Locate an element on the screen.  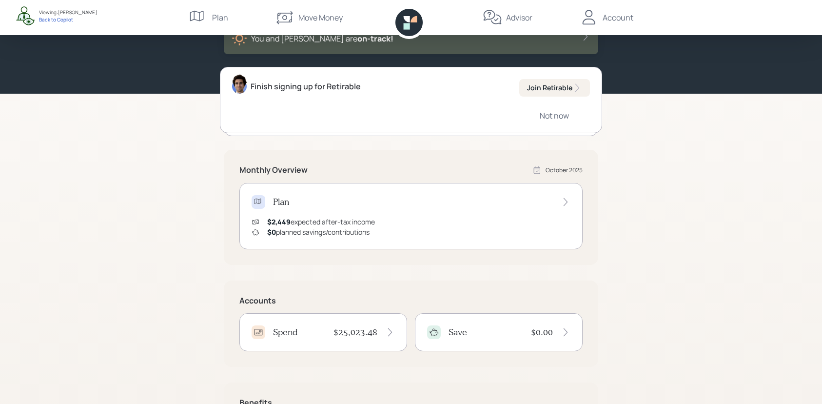
div: Advisor is located at coordinates (519, 18).